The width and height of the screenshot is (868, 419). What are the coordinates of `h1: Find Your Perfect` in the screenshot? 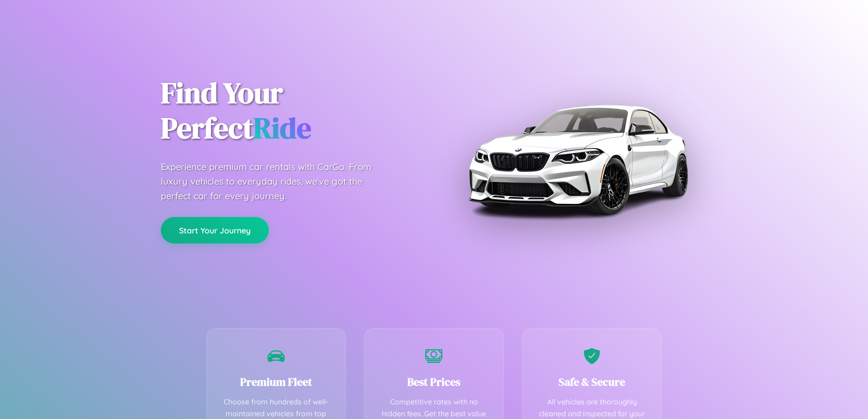 It's located at (291, 110).